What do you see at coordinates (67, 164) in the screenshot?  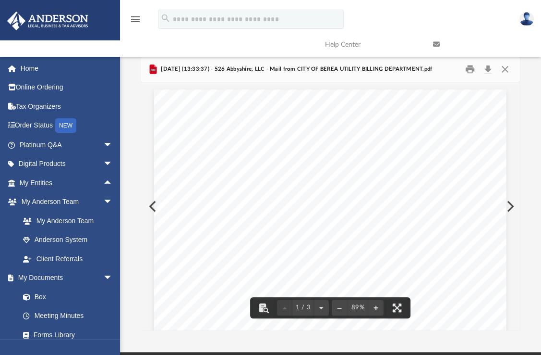 I see `a: Digital Productsarrow_drop_down` at bounding box center [67, 164].